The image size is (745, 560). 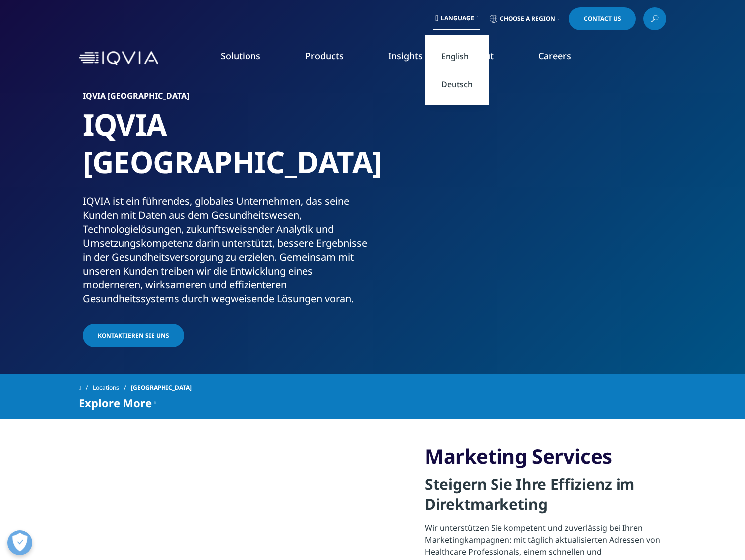 I want to click on nav: Primary, so click(x=414, y=58).